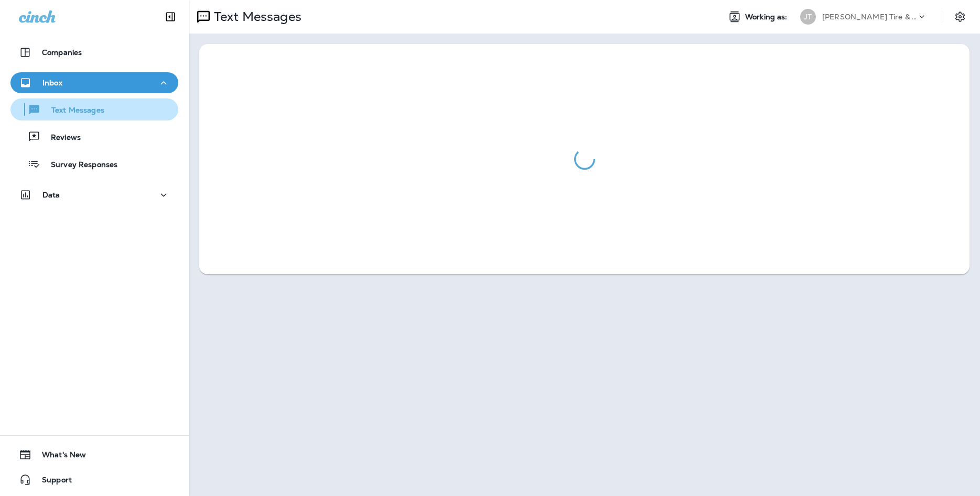 The width and height of the screenshot is (980, 496). What do you see at coordinates (95, 137) in the screenshot?
I see `button: Reviews` at bounding box center [95, 137].